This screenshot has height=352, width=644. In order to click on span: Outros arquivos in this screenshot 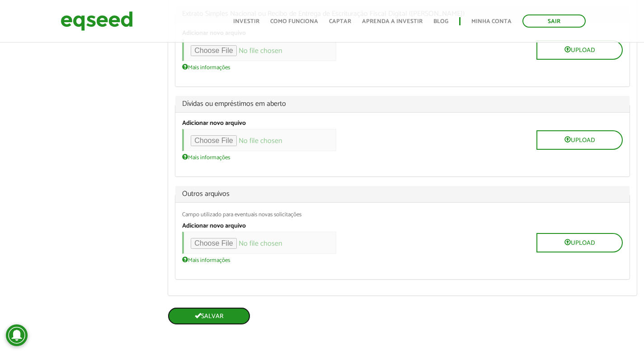, I will do `click(402, 194)`.